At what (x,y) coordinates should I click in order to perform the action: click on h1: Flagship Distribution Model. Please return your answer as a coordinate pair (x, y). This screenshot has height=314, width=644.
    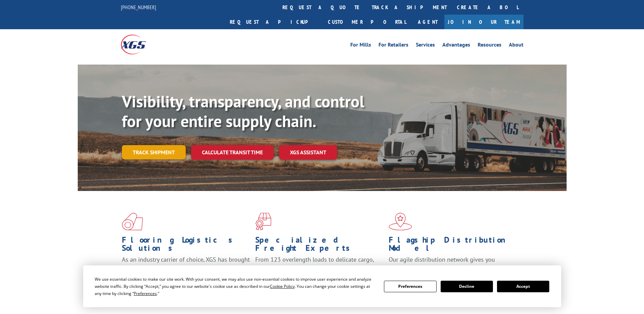
    Looking at the image, I should click on (453, 246).